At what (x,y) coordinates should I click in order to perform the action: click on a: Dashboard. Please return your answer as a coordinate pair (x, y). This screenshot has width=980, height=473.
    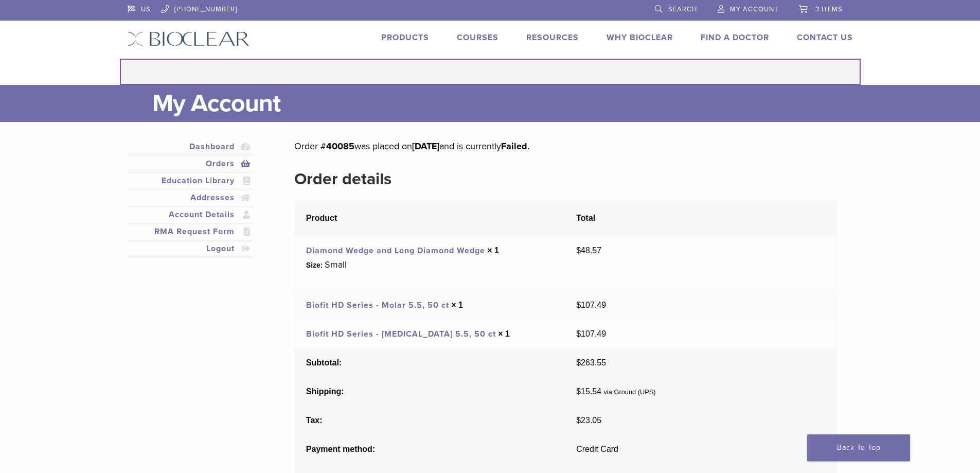
    Looking at the image, I should click on (190, 147).